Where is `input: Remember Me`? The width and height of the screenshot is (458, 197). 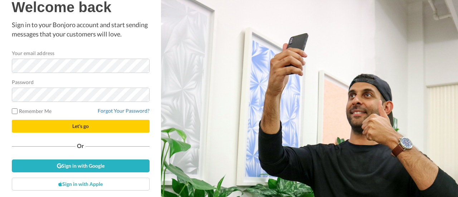 input: Remember Me is located at coordinates (15, 111).